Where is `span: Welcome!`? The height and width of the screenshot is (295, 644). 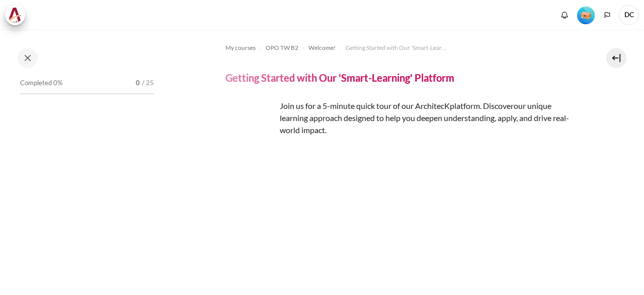
span: Welcome! is located at coordinates (322, 48).